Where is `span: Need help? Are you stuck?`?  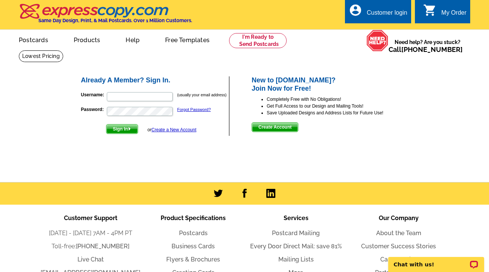 span: Need help? Are you stuck? is located at coordinates (428, 46).